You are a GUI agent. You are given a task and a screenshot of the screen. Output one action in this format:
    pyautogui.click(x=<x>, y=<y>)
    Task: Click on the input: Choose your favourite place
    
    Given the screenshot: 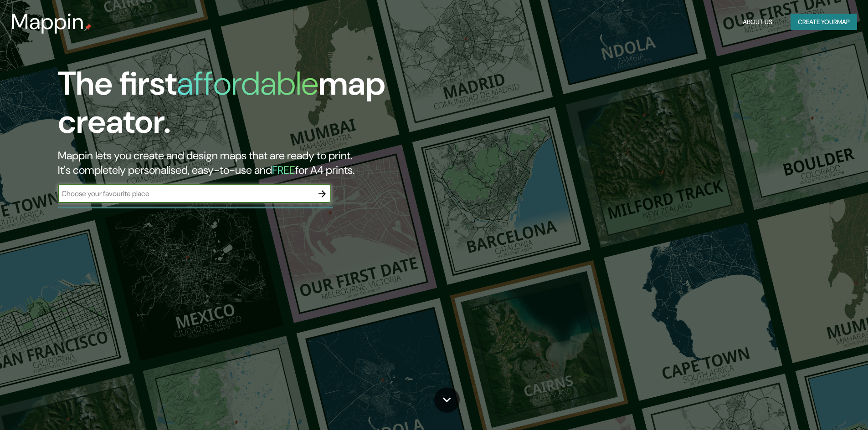 What is the action you would take?
    pyautogui.click(x=186, y=193)
    